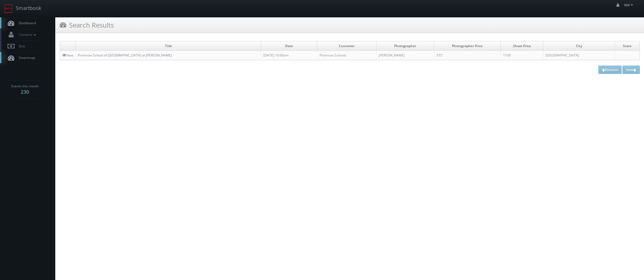  I want to click on td: Photographer, so click(405, 46).